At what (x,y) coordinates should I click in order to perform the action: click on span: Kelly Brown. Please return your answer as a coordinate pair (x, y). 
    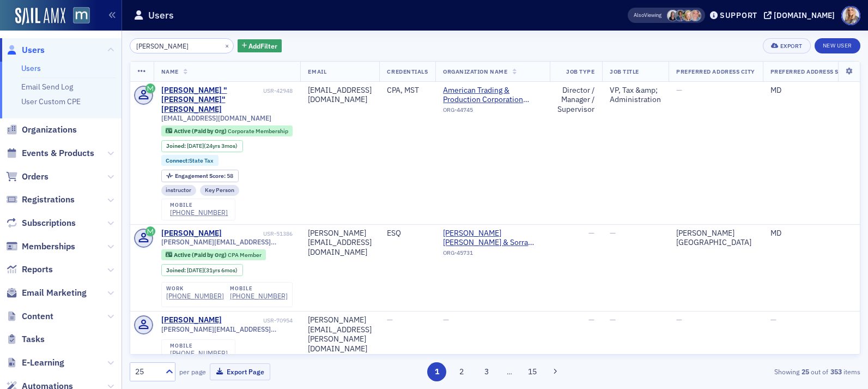
    Looking at the image, I should click on (673, 16).